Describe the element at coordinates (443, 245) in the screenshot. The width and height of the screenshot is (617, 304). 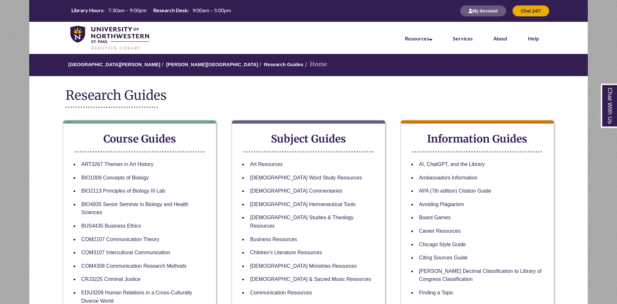
I see `a: Chicago Style Guide` at that location.